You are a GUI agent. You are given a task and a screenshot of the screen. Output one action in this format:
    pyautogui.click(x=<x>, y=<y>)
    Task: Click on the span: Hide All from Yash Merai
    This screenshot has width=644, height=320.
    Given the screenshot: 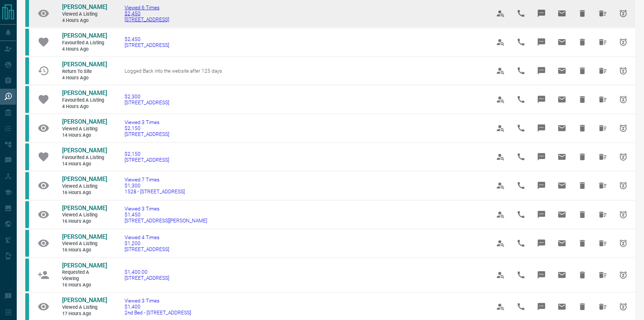 What is the action you would take?
    pyautogui.click(x=603, y=71)
    